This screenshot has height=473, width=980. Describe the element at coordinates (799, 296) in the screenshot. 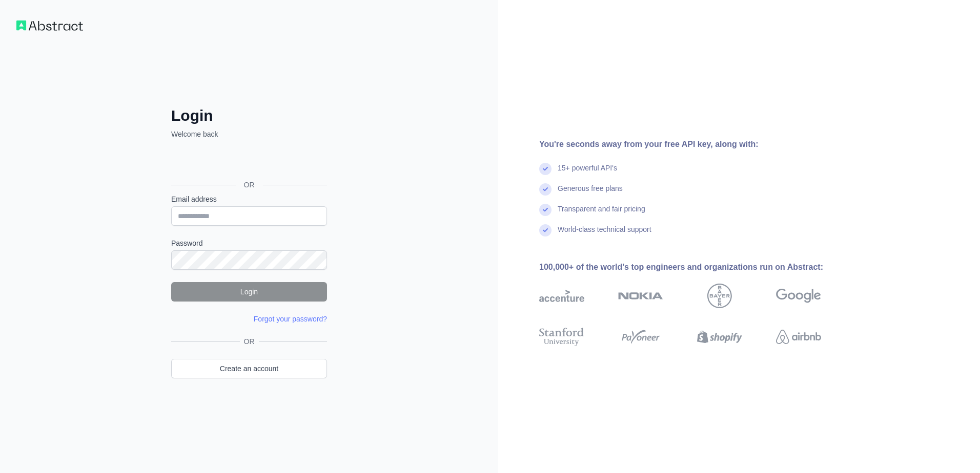

I see `img: google` at that location.